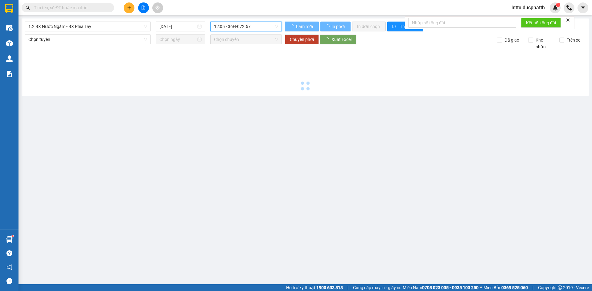 This screenshot has width=592, height=291. Describe the element at coordinates (302, 39) in the screenshot. I see `button: Chuyển phơi` at that location.